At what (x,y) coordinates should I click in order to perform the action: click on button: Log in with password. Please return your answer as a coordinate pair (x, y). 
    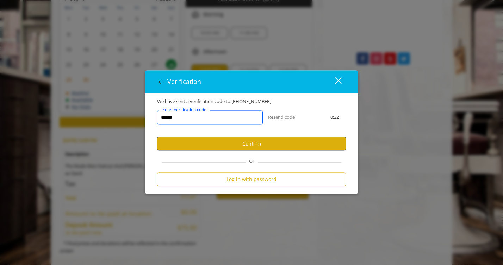
    Looking at the image, I should click on (251, 179).